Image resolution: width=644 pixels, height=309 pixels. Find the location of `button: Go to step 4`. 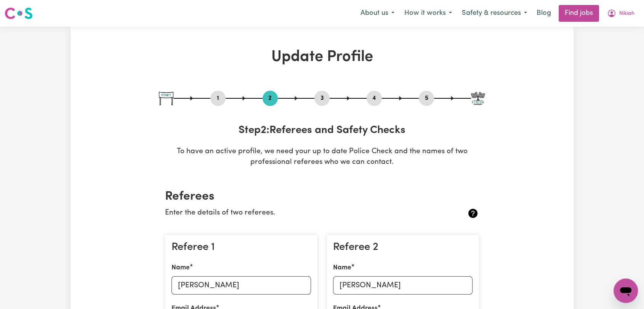

button: Go to step 4 is located at coordinates (374, 98).